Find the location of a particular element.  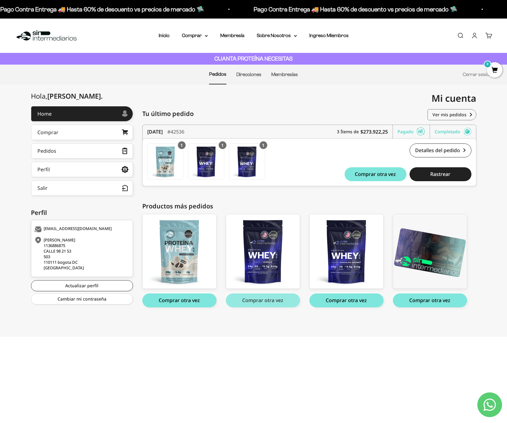

div: Home is located at coordinates (45, 114).